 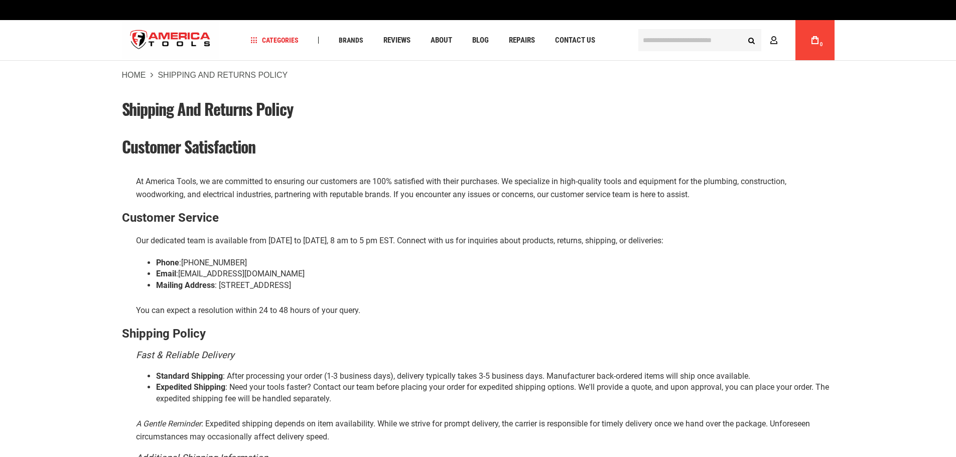 I want to click on a: Brands, so click(x=351, y=40).